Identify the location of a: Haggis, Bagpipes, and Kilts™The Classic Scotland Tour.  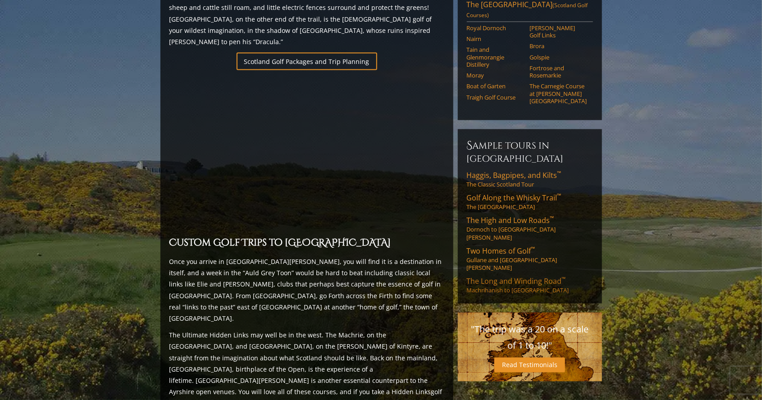
(530, 179).